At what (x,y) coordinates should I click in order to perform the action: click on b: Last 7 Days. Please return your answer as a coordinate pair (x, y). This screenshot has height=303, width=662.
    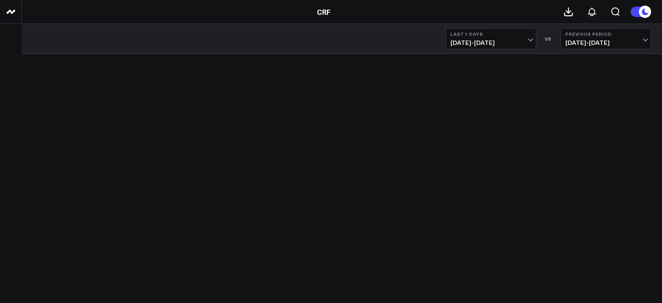
    Looking at the image, I should click on (491, 34).